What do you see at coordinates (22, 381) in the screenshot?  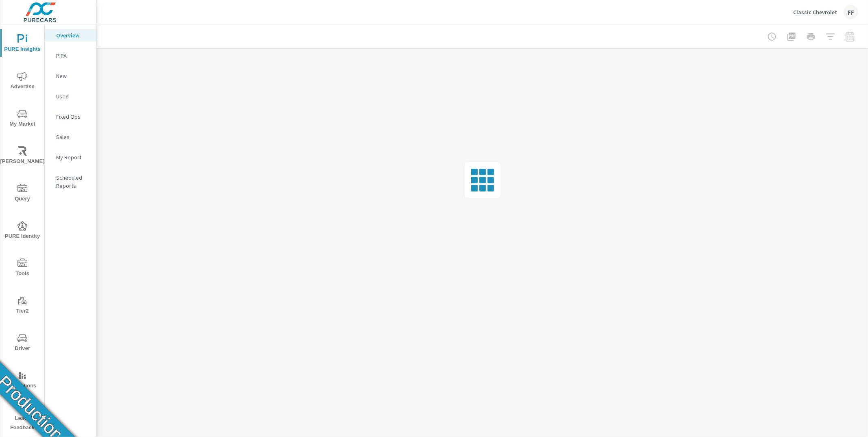 I see `span: Operations` at bounding box center [22, 381].